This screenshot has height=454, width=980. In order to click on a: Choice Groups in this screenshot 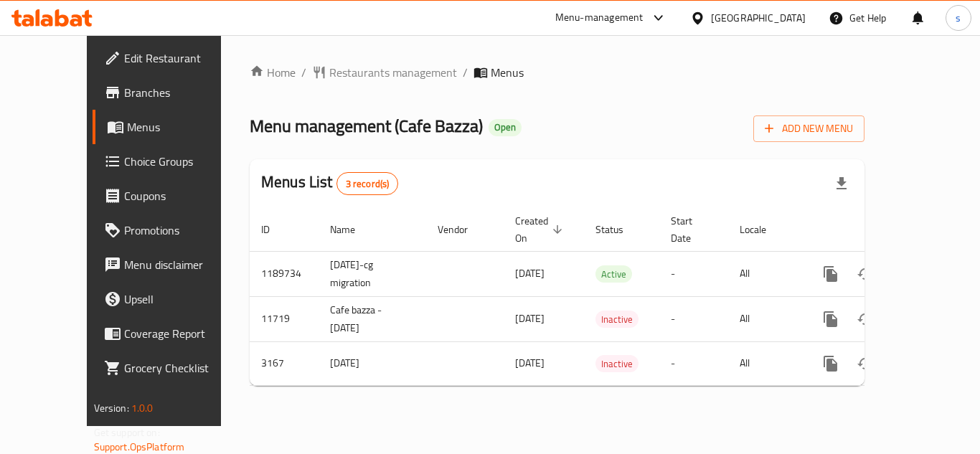, I will do `click(172, 161)`.